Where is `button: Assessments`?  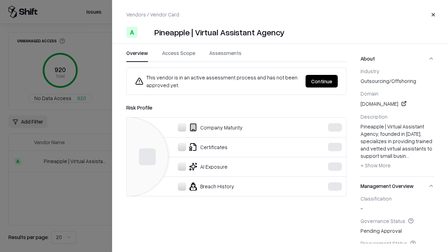 button: Assessments is located at coordinates (225, 56).